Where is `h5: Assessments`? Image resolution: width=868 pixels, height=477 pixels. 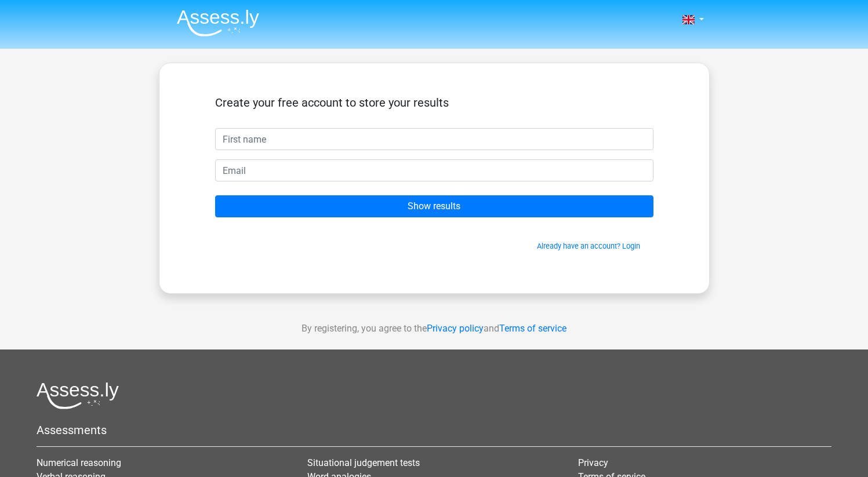 h5: Assessments is located at coordinates (433, 430).